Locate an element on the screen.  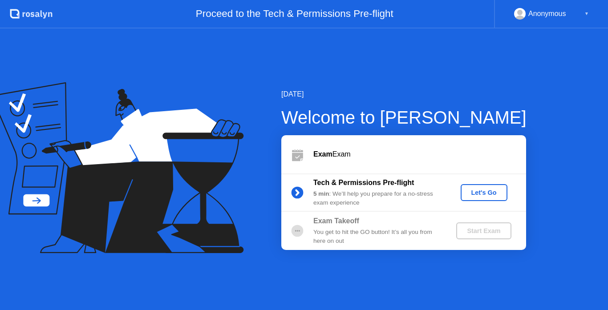
div: Let's Go is located at coordinates (484, 193).